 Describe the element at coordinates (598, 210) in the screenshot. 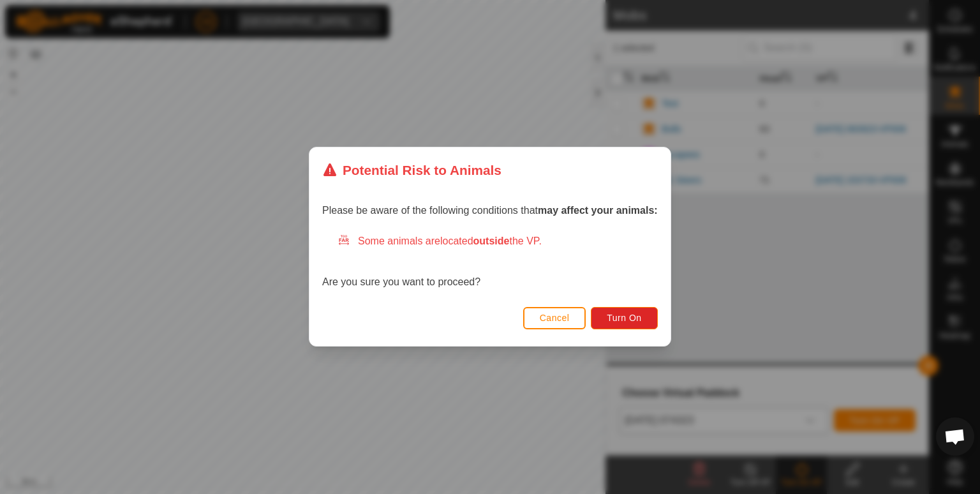

I see `strong: may affect your animals:` at that location.